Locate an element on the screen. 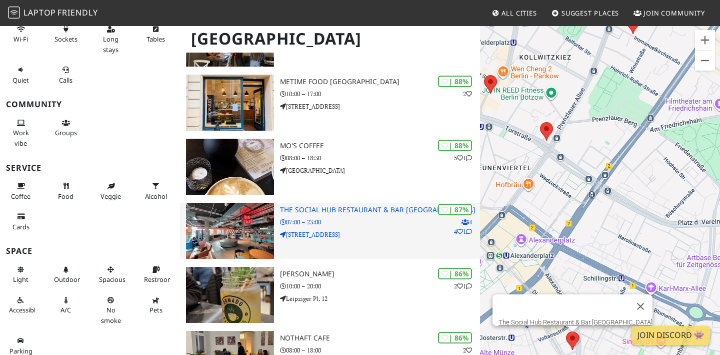 The width and height of the screenshot is (720, 355). button: Coffee is located at coordinates (21, 191).